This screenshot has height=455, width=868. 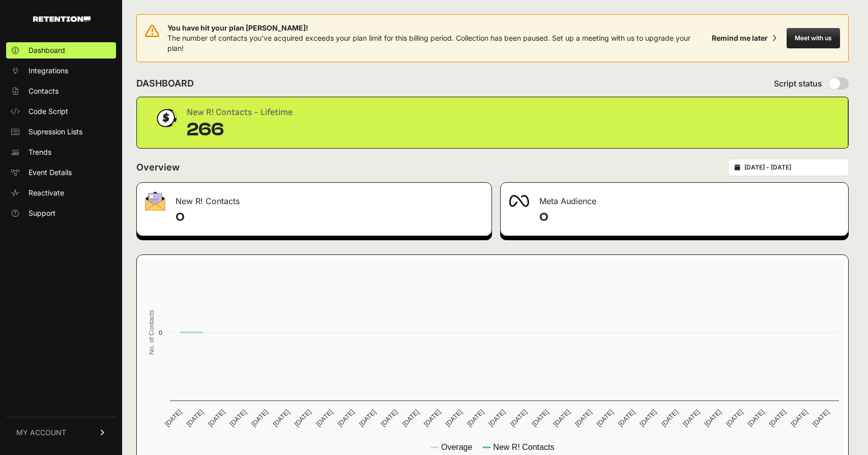 I want to click on span: Integrations, so click(x=48, y=70).